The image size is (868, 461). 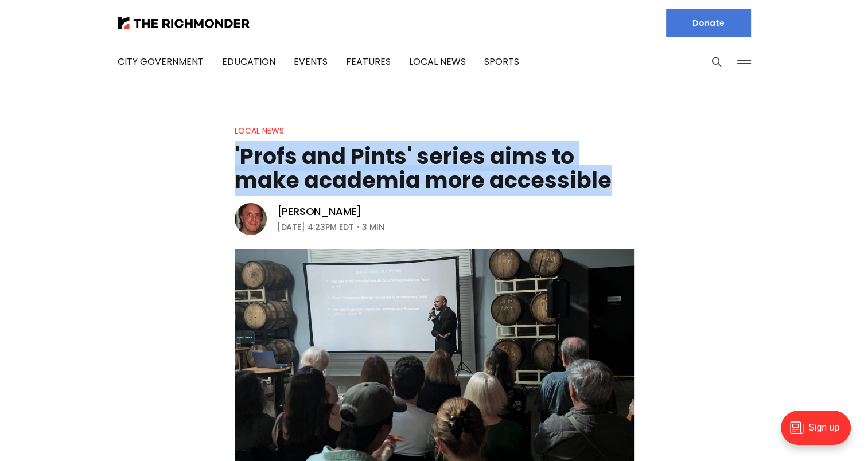 What do you see at coordinates (434, 169) in the screenshot?
I see `h1: 'Profs and Pints' series aims to make academia more accessible` at bounding box center [434, 169].